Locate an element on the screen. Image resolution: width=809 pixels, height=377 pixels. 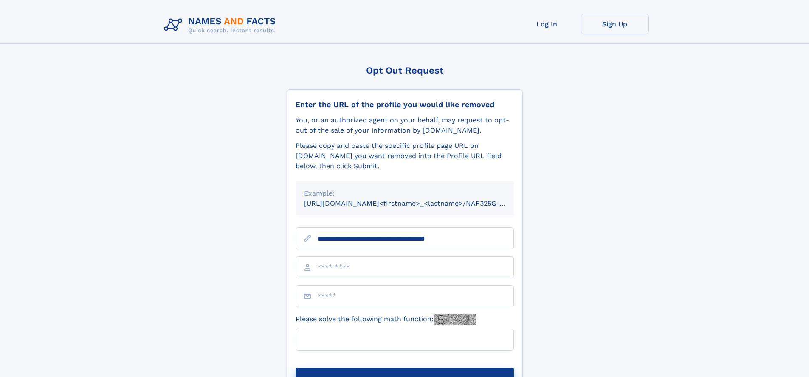
a: Sign Up is located at coordinates (615, 24).